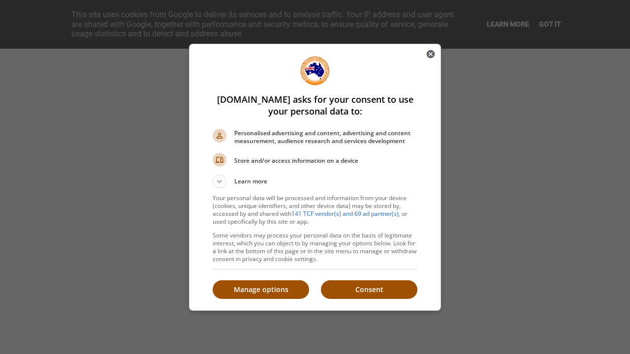 The image size is (630, 354). I want to click on span: Learn more, so click(250, 183).